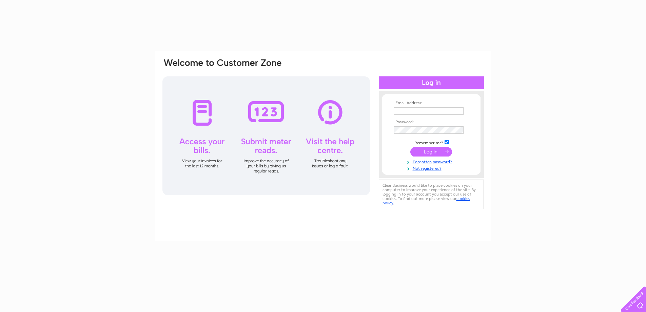 Image resolution: width=646 pixels, height=312 pixels. What do you see at coordinates (432, 161) in the screenshot?
I see `a: Forgotten password?` at bounding box center [432, 161].